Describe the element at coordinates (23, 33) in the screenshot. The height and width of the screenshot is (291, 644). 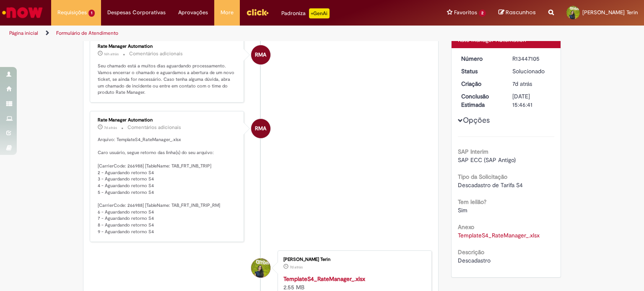
I see `a: Página inicial` at that location.